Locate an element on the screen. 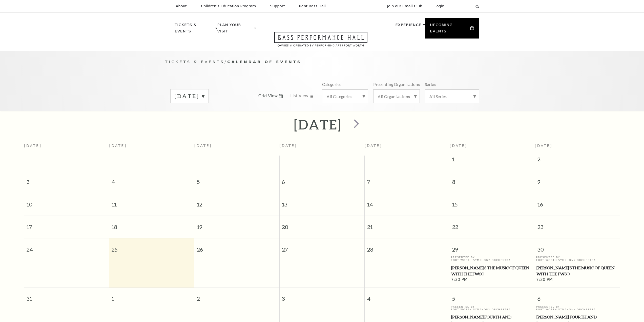 Image resolution: width=644 pixels, height=322 pixels. span: 19 is located at coordinates (236, 224).